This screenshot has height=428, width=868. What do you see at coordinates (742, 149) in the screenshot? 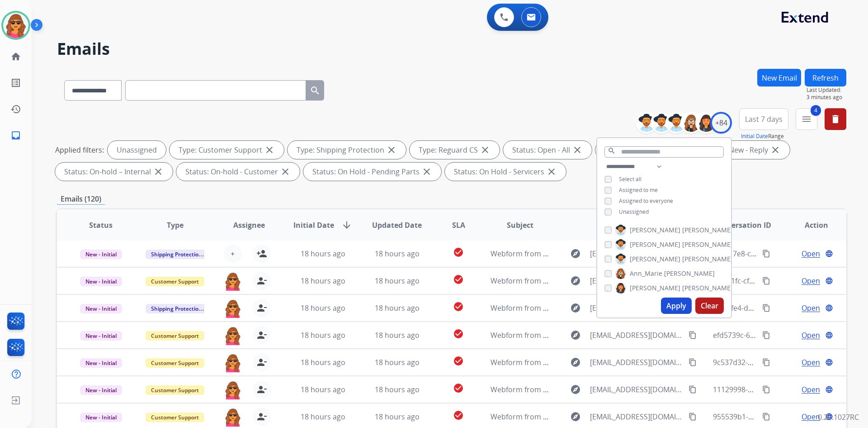
I see `div: Status: New - Reply` at bounding box center [742, 149].